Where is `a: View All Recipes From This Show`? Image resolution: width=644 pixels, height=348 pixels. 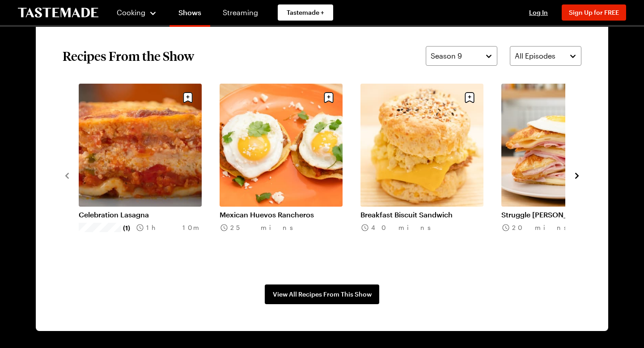 a: View All Recipes From This Show is located at coordinates (322, 294).